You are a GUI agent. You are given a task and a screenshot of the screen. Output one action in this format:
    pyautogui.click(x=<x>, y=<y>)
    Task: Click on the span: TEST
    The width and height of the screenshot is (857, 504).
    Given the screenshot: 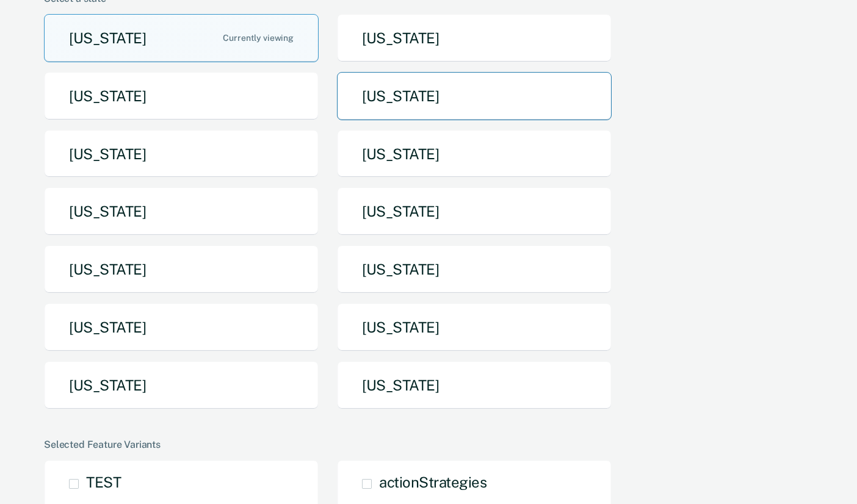 What is the action you would take?
    pyautogui.click(x=103, y=482)
    